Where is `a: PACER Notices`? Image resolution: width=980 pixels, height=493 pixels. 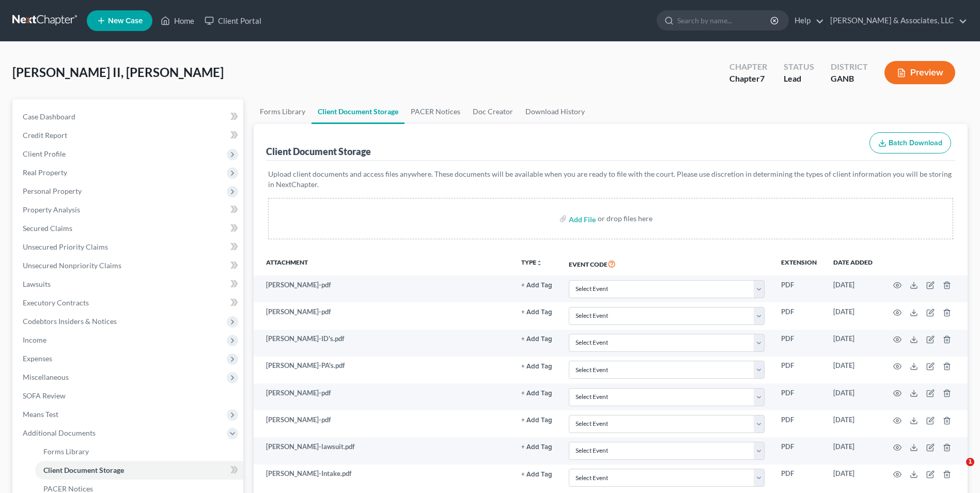 a: PACER Notices is located at coordinates (435, 112).